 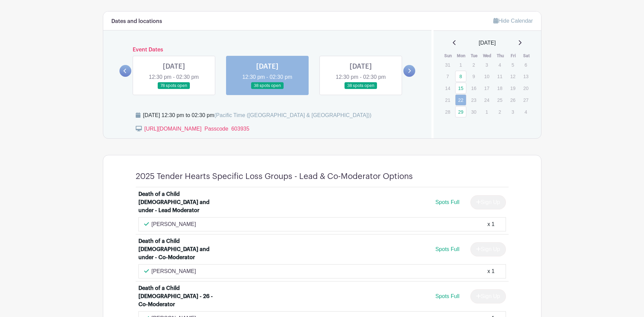 I want to click on p: 26, so click(x=513, y=100).